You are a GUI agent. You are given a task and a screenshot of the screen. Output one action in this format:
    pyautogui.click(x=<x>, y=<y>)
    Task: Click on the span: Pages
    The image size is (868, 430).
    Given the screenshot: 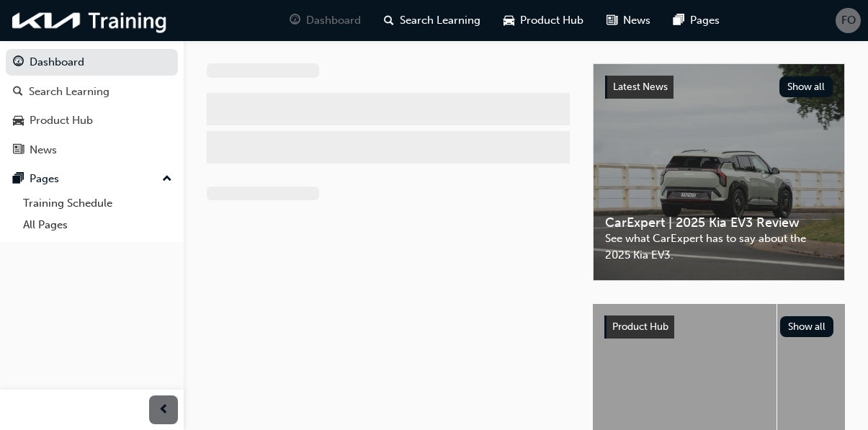 What is the action you would take?
    pyautogui.click(x=704, y=21)
    